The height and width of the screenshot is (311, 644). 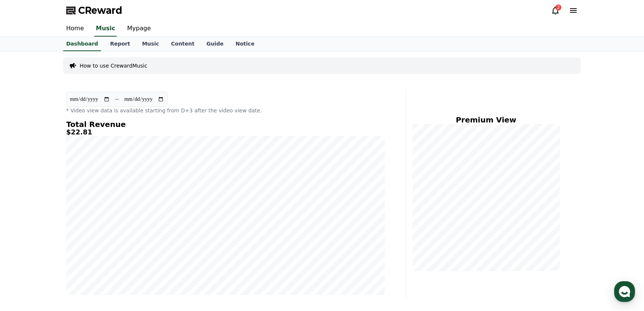 What do you see at coordinates (120, 44) in the screenshot?
I see `a: Report` at bounding box center [120, 44].